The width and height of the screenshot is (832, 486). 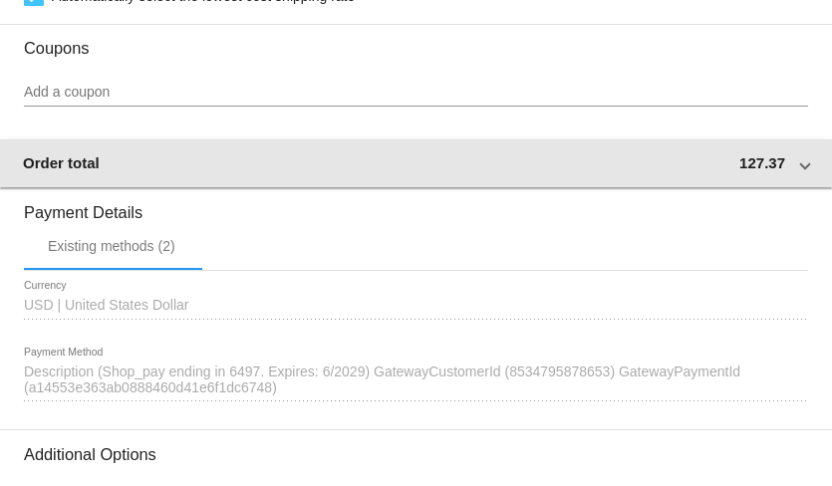 What do you see at coordinates (106, 305) in the screenshot?
I see `span: USD | United States Dollar` at bounding box center [106, 305].